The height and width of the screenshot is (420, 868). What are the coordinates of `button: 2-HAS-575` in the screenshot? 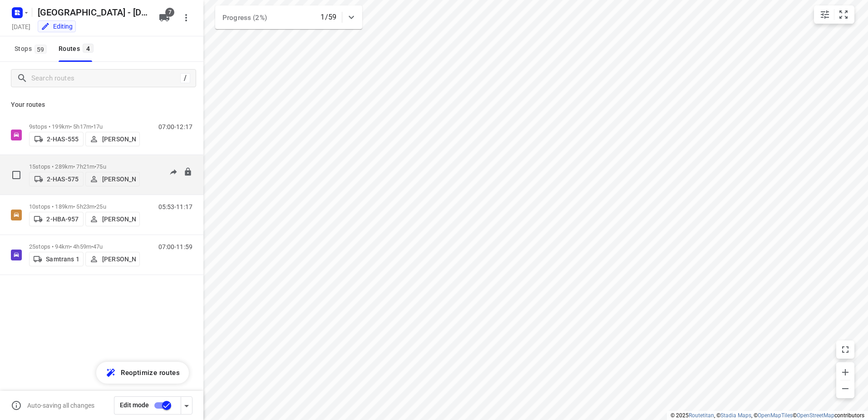 It's located at (57, 179).